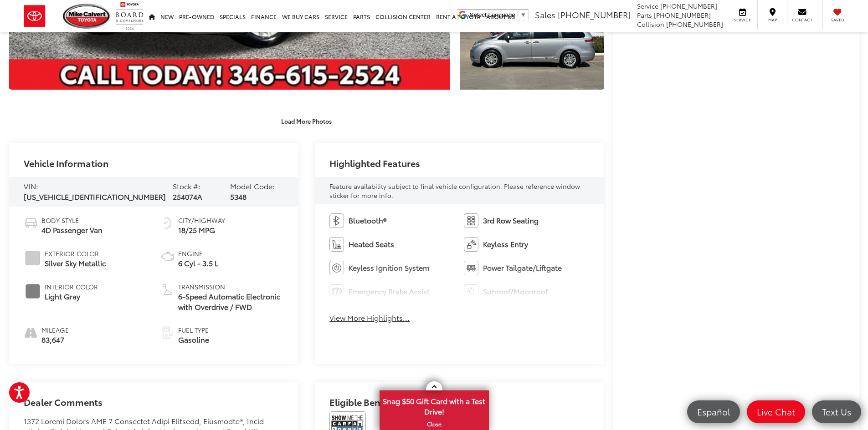 The height and width of the screenshot is (430, 868). Describe the element at coordinates (153, 407) in the screenshot. I see `h2: Dealer Comments` at that location.